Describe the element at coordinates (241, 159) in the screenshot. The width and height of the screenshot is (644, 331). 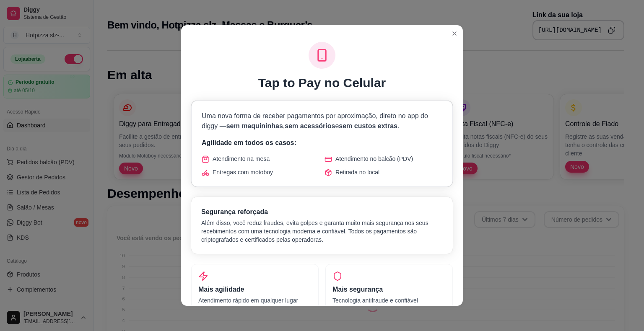
I see `span: Atendimento na mesa` at that location.